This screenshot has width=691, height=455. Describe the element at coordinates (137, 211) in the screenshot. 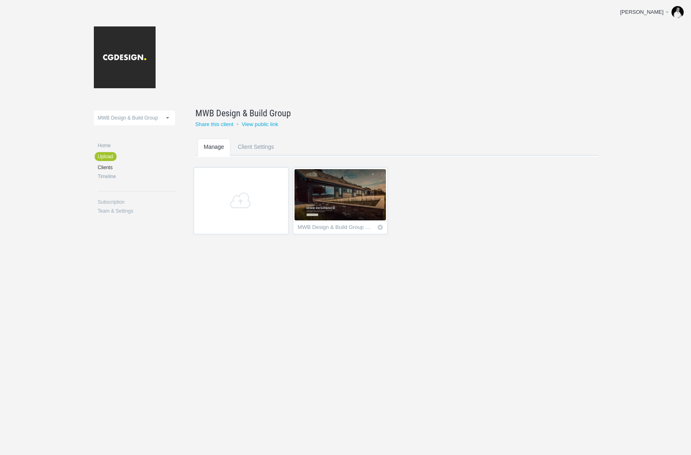

I see `a: Team & Settings` at that location.